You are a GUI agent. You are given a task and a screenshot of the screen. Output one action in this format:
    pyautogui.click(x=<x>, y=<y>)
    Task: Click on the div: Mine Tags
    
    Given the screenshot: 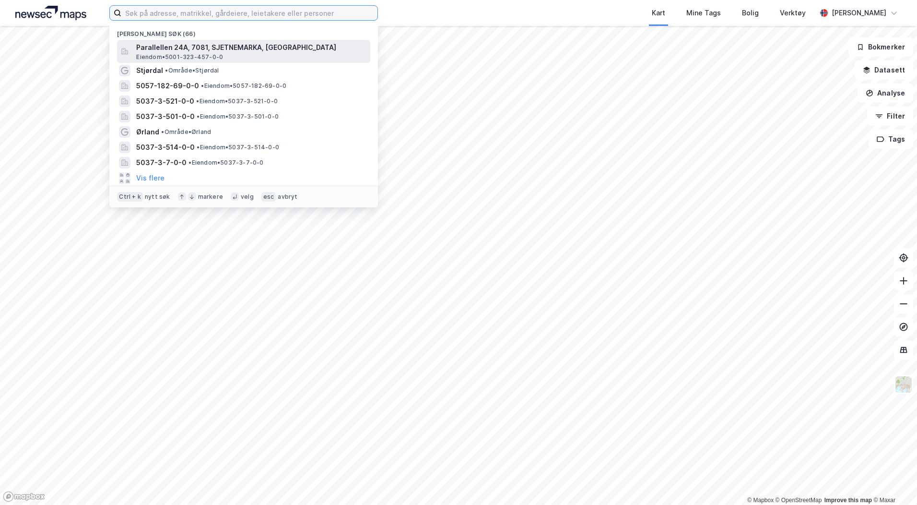 What is the action you would take?
    pyautogui.click(x=704, y=13)
    